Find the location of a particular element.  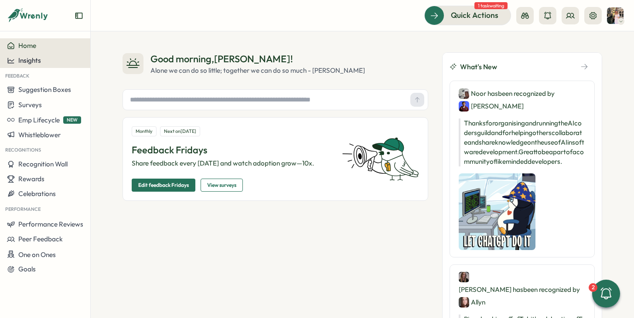

span: View surveys is located at coordinates (221, 185).